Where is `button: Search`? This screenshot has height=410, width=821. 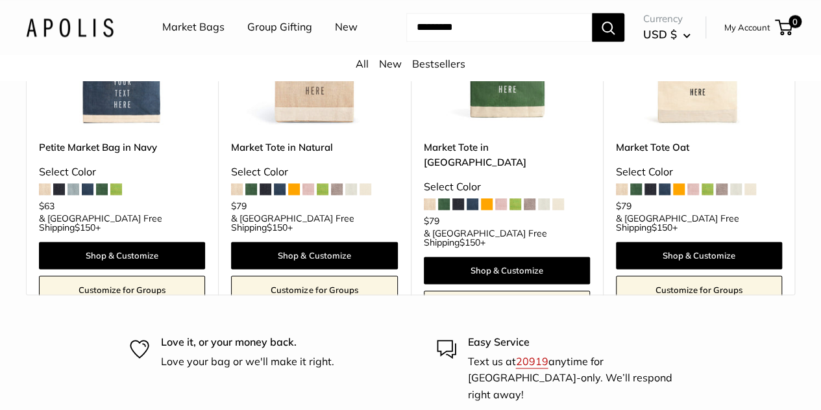
button: Search is located at coordinates (608, 27).